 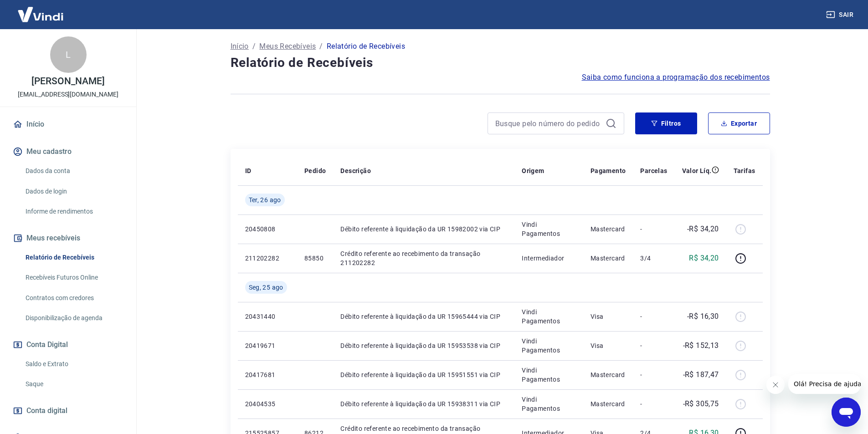 I want to click on p: Valor Líq., so click(x=696, y=171).